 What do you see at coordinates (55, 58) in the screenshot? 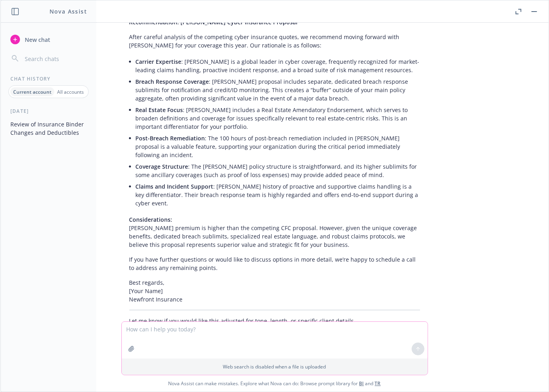
I see `input: Search chats` at bounding box center [55, 58].